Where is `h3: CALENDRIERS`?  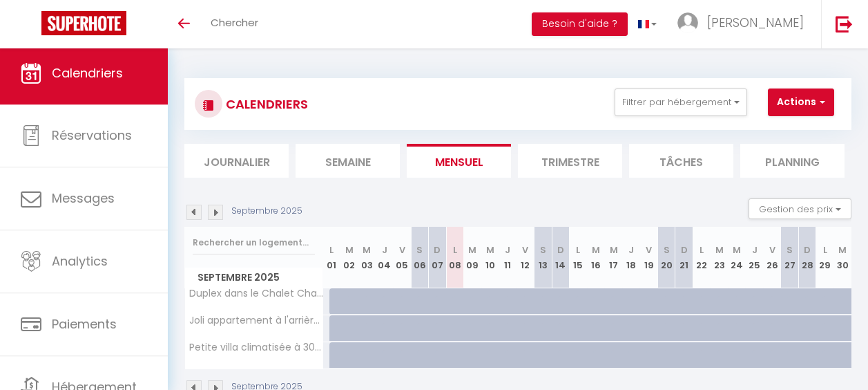
h3: CALENDRIERS is located at coordinates (265, 104).